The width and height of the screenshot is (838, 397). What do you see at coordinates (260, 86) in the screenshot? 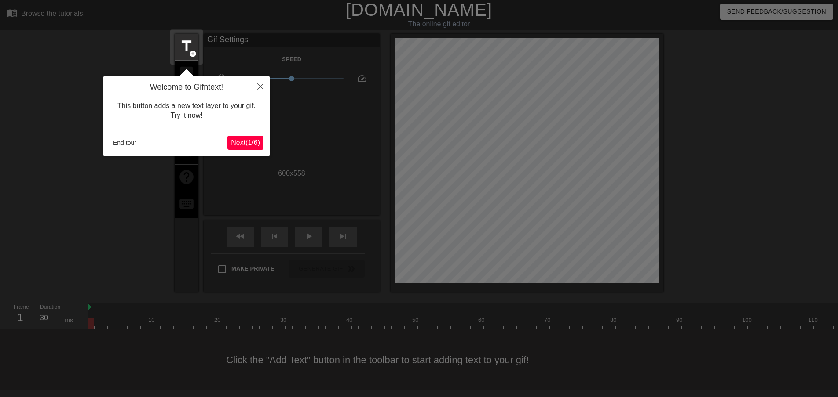
I see `button: Close` at bounding box center [260, 86].